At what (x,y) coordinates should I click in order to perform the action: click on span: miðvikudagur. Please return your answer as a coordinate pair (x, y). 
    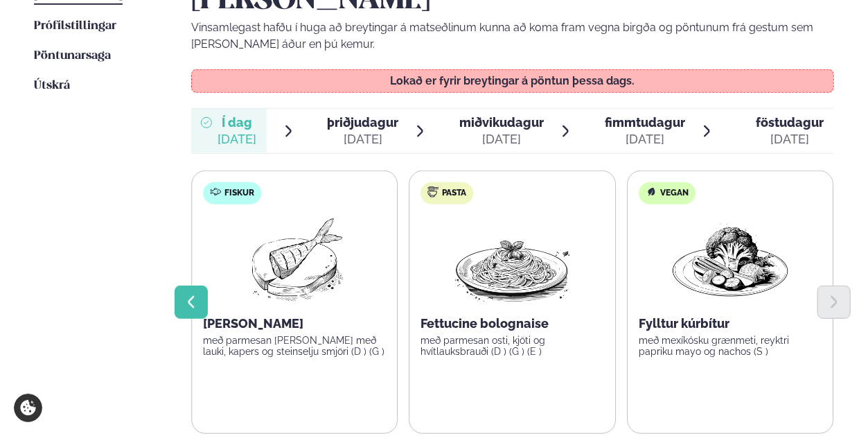
    Looking at the image, I should click on (501, 122).